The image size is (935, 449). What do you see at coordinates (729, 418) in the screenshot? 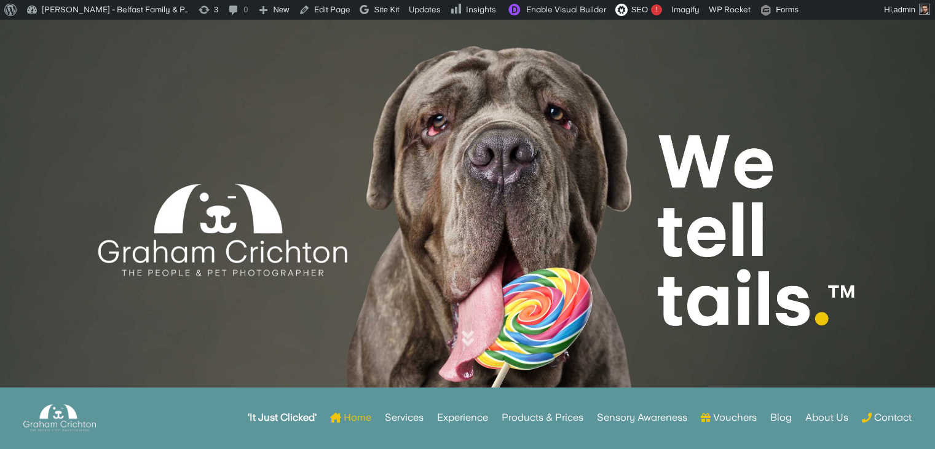
I see `a: Vouchers` at bounding box center [729, 418].